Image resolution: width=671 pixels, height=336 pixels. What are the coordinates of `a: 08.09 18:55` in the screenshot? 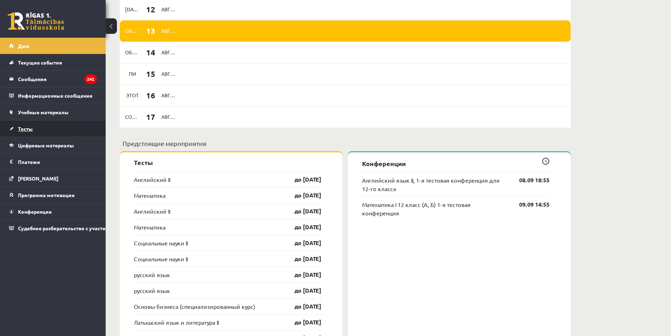 It's located at (529, 180).